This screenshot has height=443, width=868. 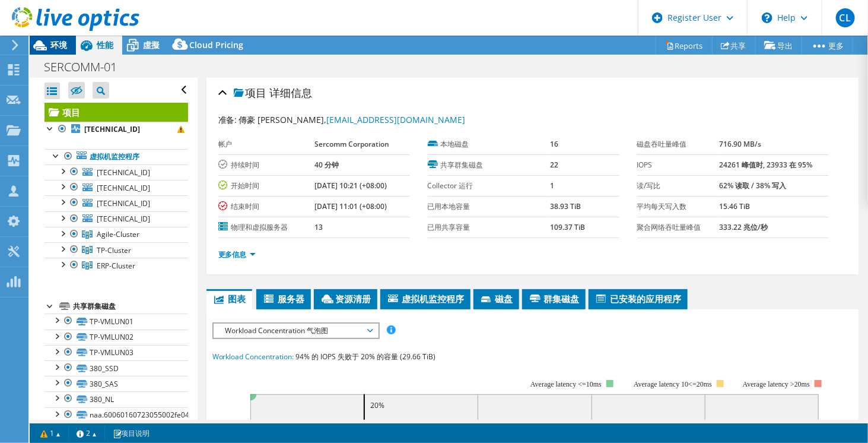 I want to click on a: 380_NL, so click(x=117, y=399).